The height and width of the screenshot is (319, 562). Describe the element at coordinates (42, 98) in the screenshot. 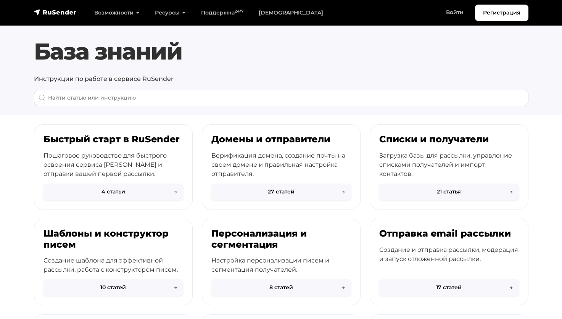

I see `img: Поиск` at that location.